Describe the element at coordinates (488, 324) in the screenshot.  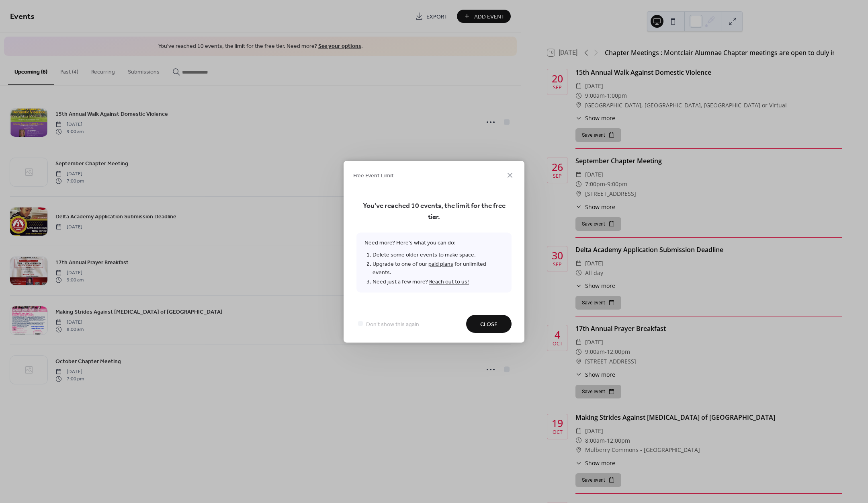
I see `button: Close` at that location.